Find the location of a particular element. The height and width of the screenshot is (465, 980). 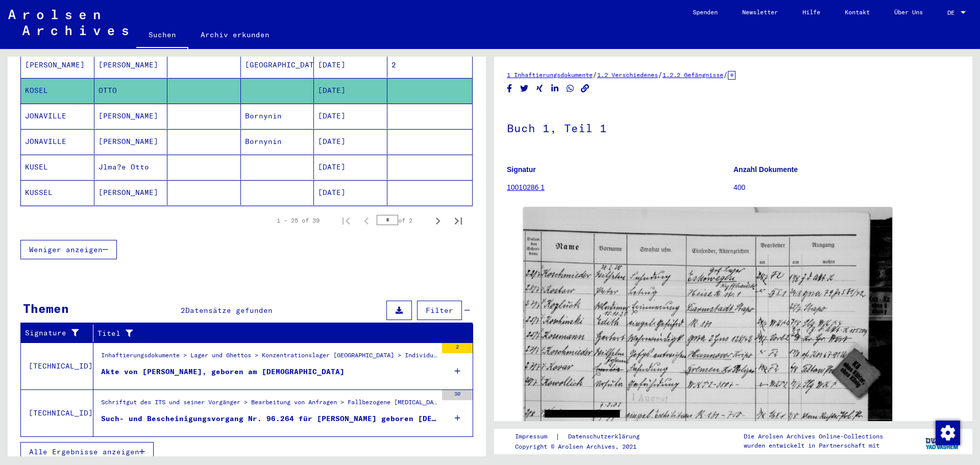

button: First page is located at coordinates (346, 221).